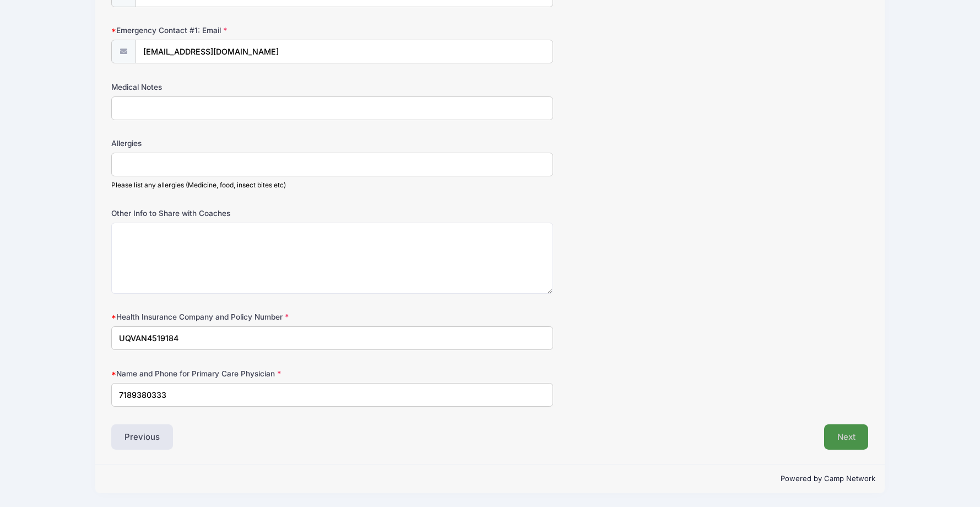 The width and height of the screenshot is (980, 507). Describe the element at coordinates (238, 374) in the screenshot. I see `label: Name and Phone for Primary Care Physician` at that location.